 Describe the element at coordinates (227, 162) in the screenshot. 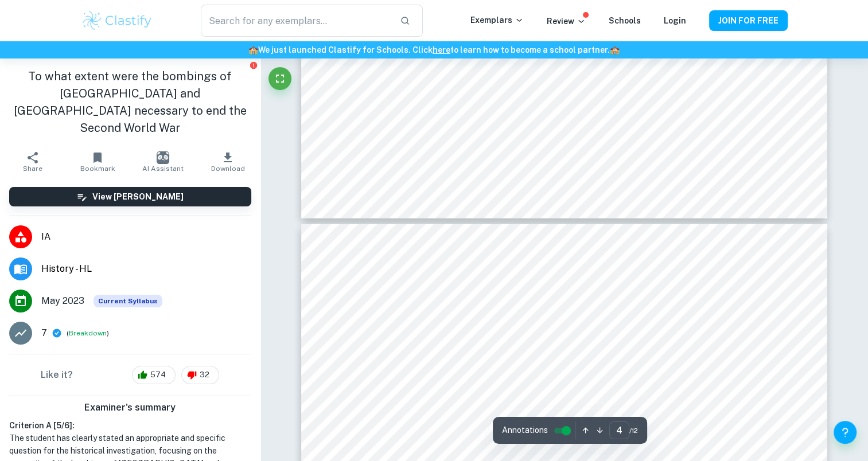

I see `button: Download` at that location.